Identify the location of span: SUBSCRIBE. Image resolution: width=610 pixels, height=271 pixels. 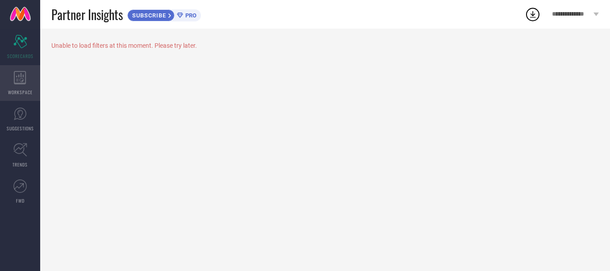
(148, 15).